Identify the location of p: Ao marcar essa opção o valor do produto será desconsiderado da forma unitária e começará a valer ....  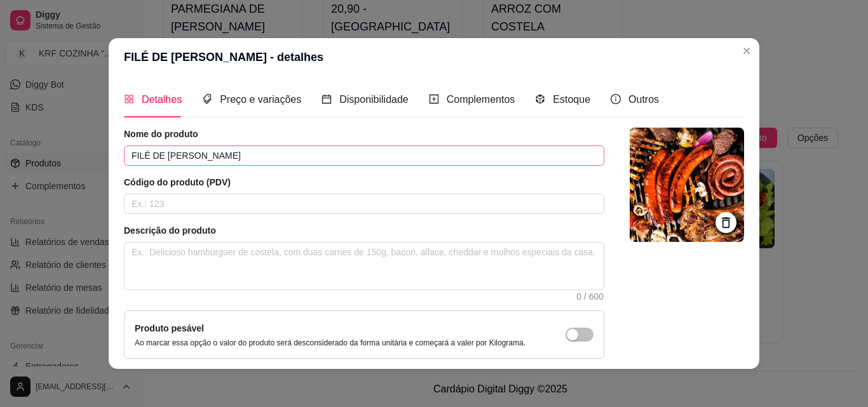
(330, 343).